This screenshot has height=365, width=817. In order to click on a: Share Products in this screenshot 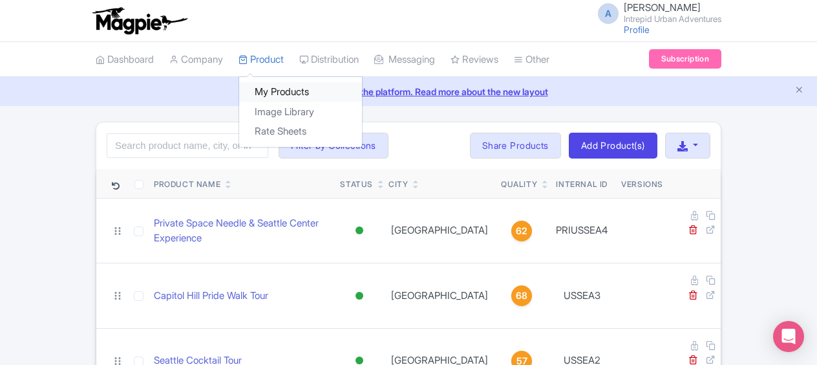, I will do `click(515, 145)`.